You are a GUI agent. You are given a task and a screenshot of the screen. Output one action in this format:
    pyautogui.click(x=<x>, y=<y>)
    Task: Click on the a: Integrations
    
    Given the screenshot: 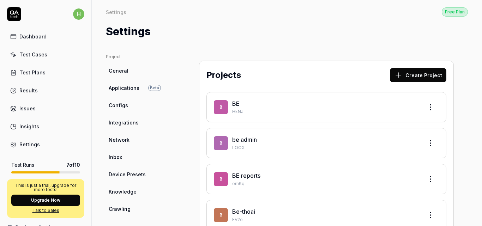 What is the action you would take?
    pyautogui.click(x=140, y=123)
    